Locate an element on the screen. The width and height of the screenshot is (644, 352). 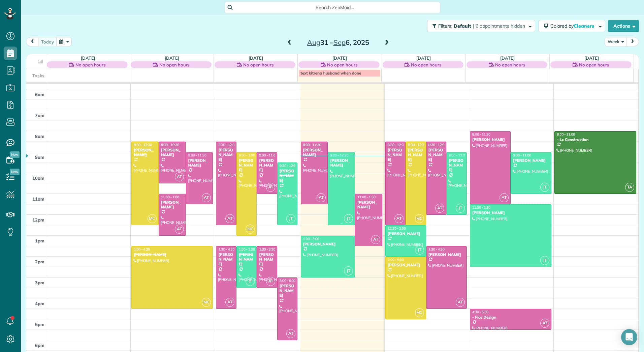
span: 11:00 - 1:00 is located at coordinates (170, 197).